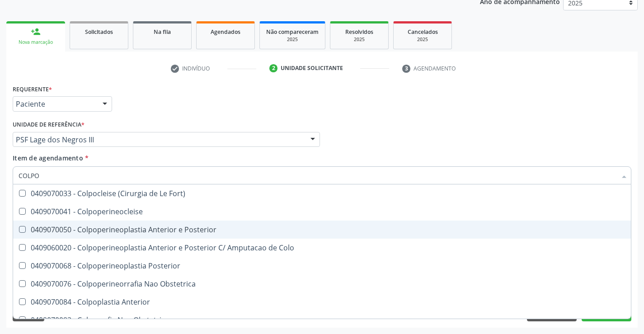 The image size is (644, 334). What do you see at coordinates (359, 32) in the screenshot?
I see `span: Resolvidos` at bounding box center [359, 32].